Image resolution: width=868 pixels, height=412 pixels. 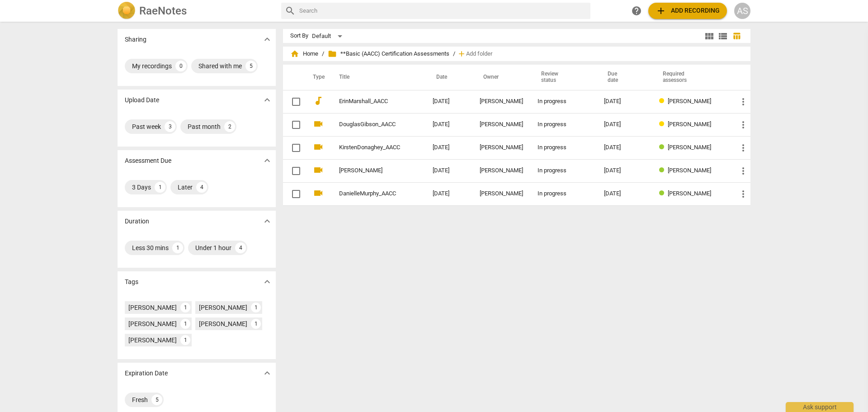 I want to click on p: Upload Date, so click(x=142, y=100).